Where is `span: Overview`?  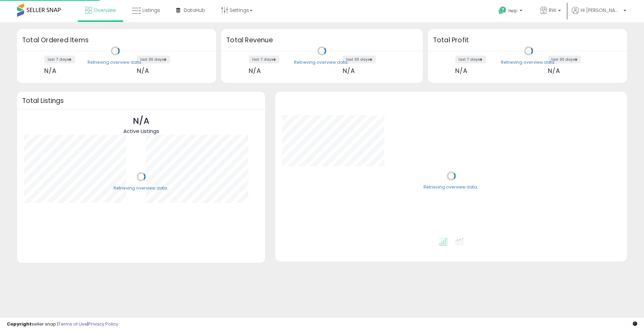 span: Overview is located at coordinates (105, 10).